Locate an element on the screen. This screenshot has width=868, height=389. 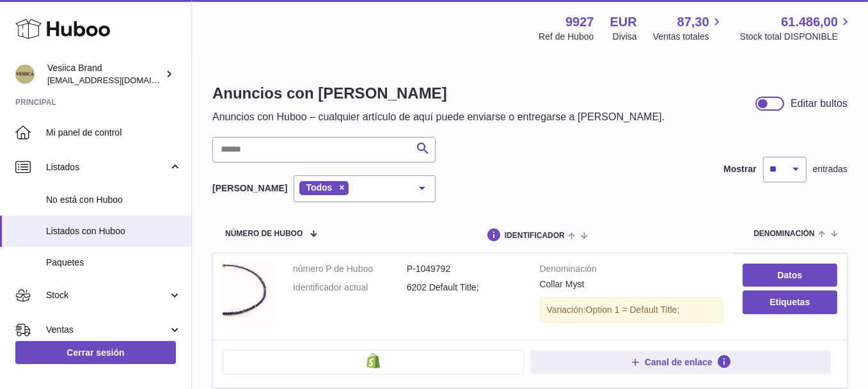
div: Collar Myst is located at coordinates (631, 284).